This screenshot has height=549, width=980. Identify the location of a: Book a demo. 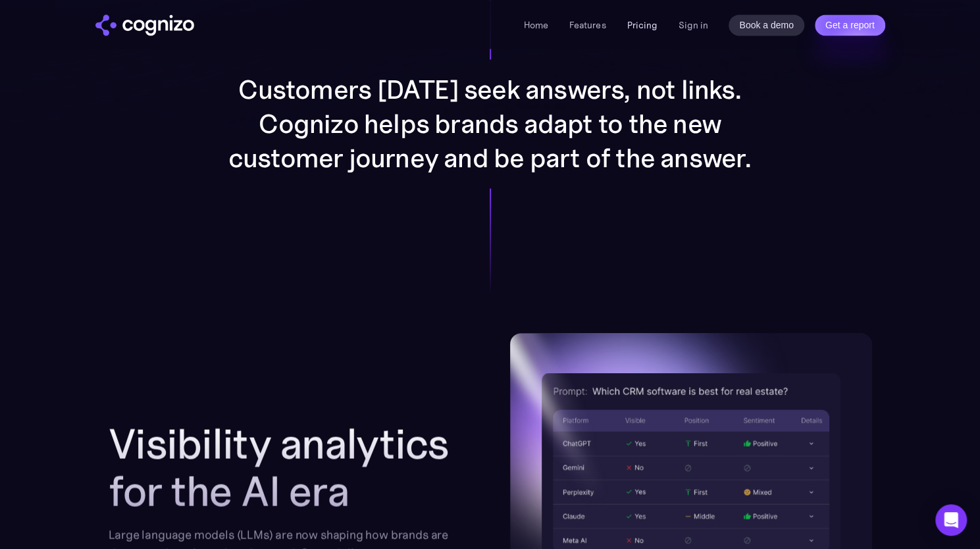
(766, 25).